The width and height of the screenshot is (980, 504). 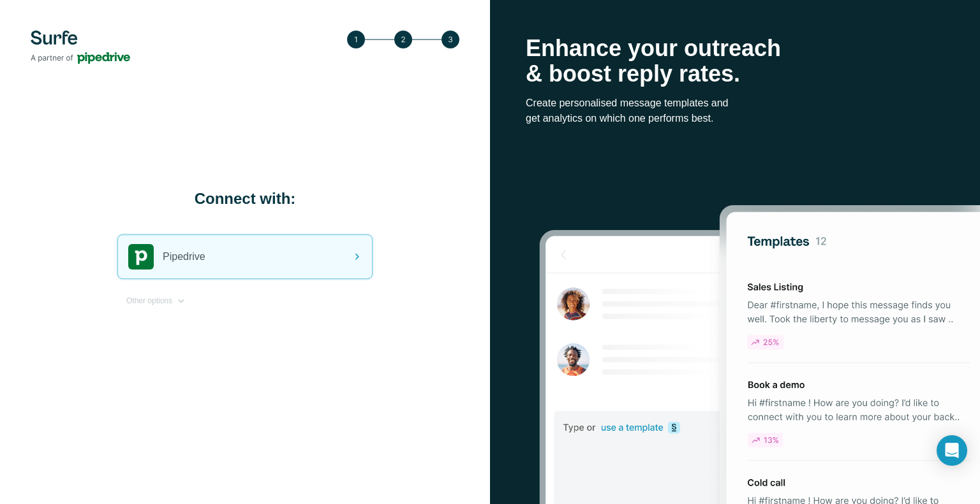 What do you see at coordinates (81, 47) in the screenshot?
I see `img: Surfe's logo` at bounding box center [81, 47].